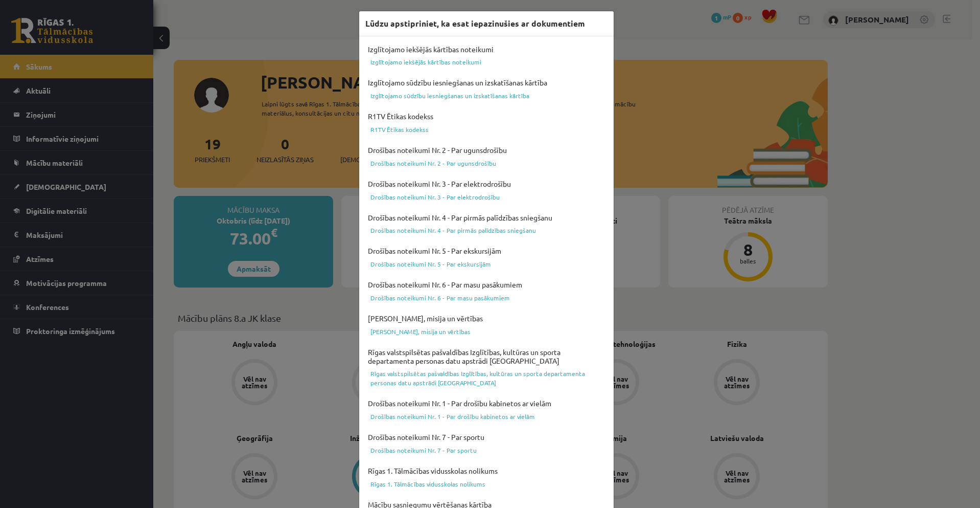 Image resolution: width=980 pixels, height=508 pixels. Describe the element at coordinates (486, 163) in the screenshot. I see `a: Drošības noteikumi Nr. 2 - Par ugunsdrošību` at that location.